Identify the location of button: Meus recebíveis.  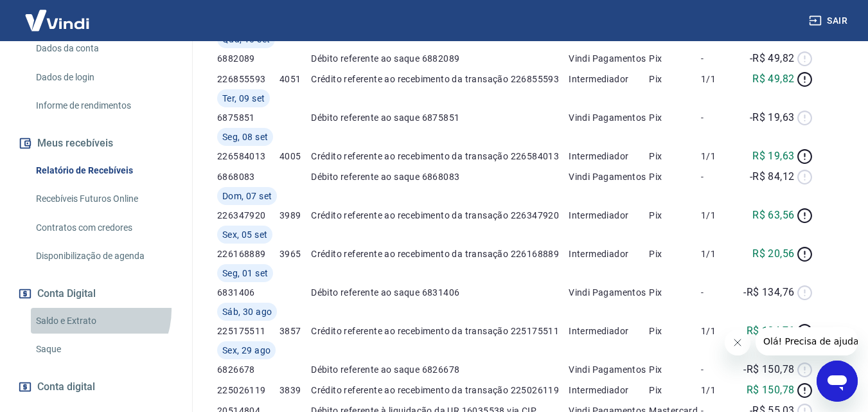
(96, 143).